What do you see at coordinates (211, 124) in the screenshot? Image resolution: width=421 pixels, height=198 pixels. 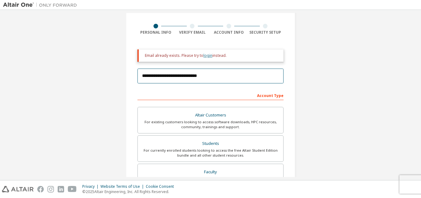 I see `div: For existing customers looking to access software downloads, HPC resources, community, trainings ...` at bounding box center [211, 124].